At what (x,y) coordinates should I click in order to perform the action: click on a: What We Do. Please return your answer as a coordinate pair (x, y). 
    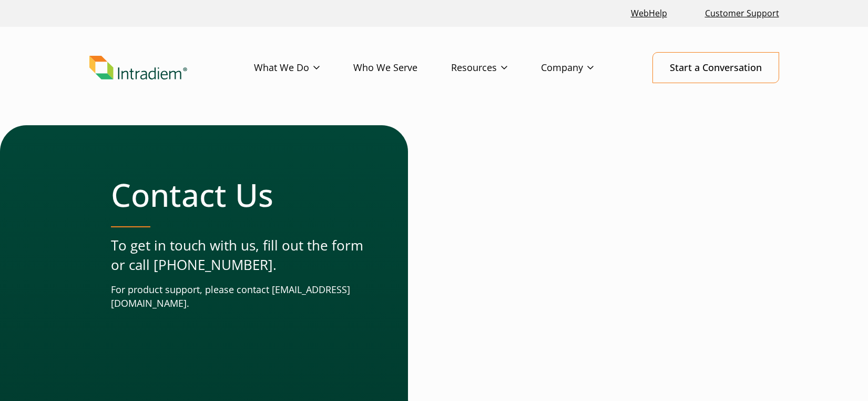
    Looking at the image, I should click on (303, 68).